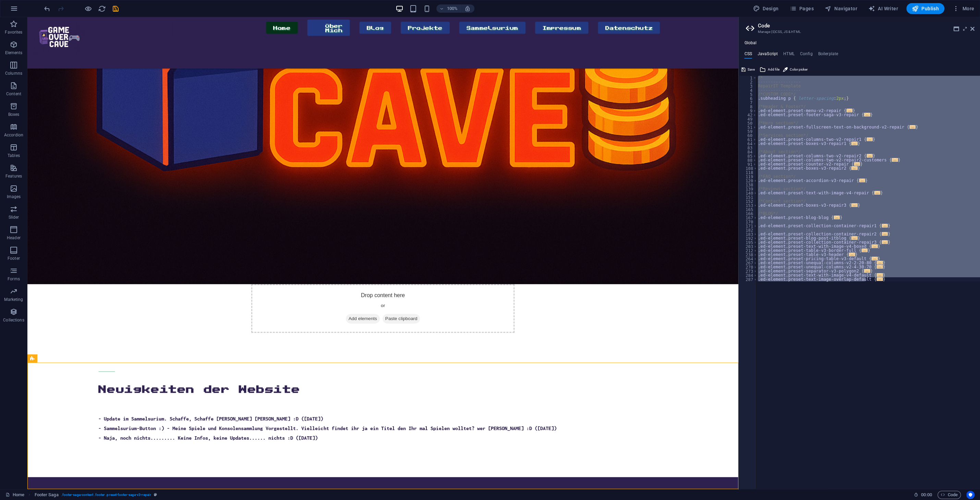 This screenshot has height=500, width=980. What do you see at coordinates (374, 302) in the screenshot?
I see `span: Paste clipboard` at bounding box center [374, 302].